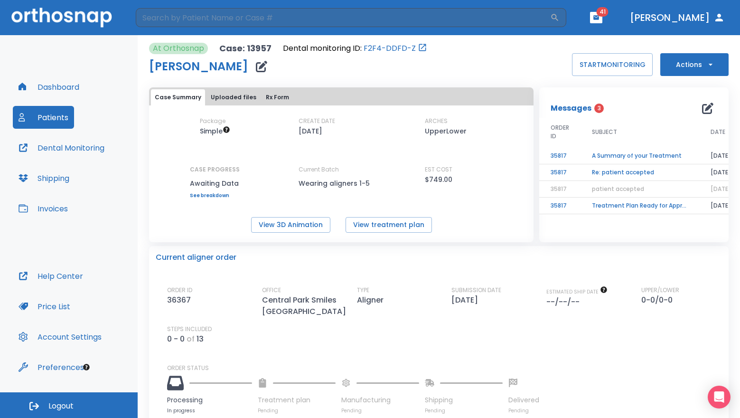 The image size is (740, 418). I want to click on p: Current aligner order, so click(196, 257).